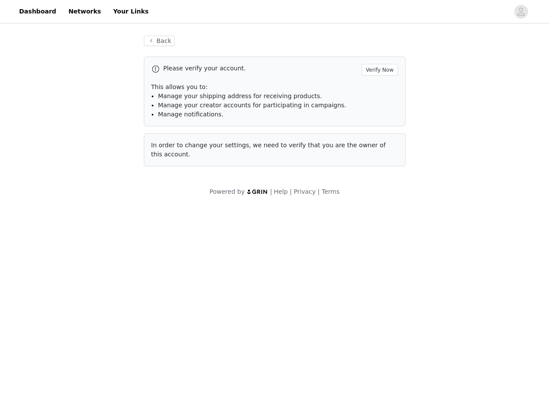 The width and height of the screenshot is (549, 417). I want to click on span: In order to change your settings, we need to verify that you are the owner of this account., so click(269, 150).